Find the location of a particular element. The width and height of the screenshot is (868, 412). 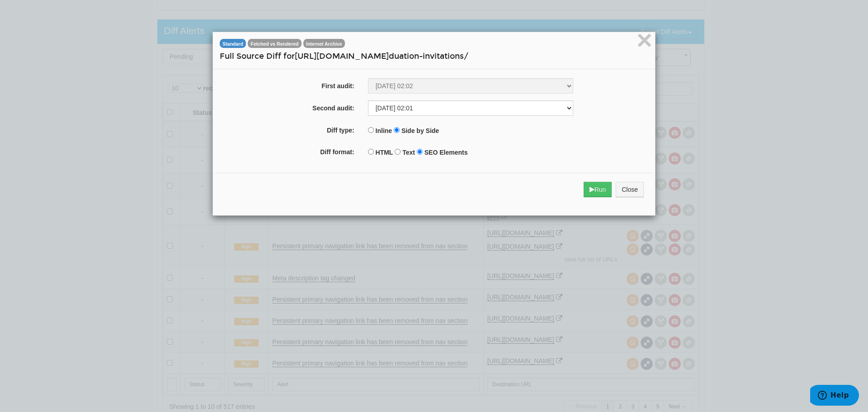

button: Run is located at coordinates (597, 189).